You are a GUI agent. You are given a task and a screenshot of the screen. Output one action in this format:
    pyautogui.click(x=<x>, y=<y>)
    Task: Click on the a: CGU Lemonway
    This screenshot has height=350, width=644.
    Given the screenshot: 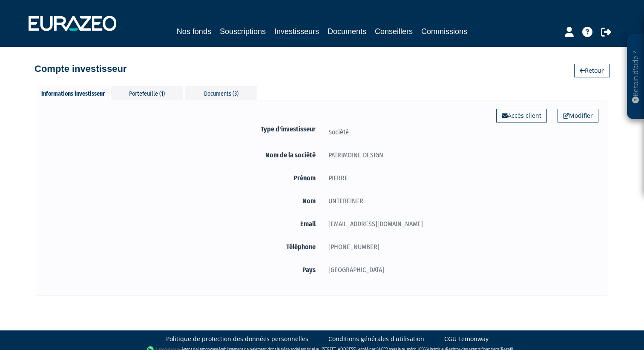 What is the action you would take?
    pyautogui.click(x=466, y=339)
    